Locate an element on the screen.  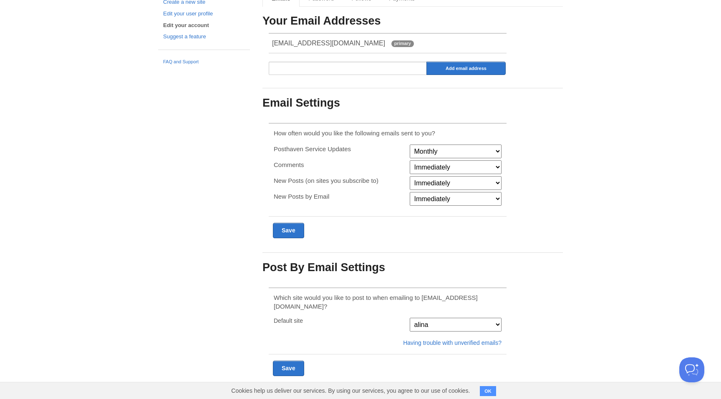
span: Cookies help us deliver our services. By using our services, you agree to our use of cookies. is located at coordinates (350, 391).